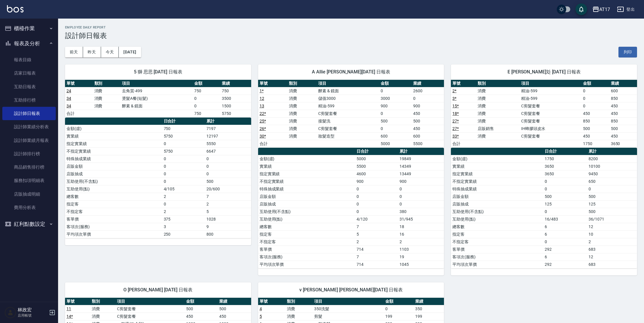 The height and width of the screenshot is (323, 644). What do you see at coordinates (376, 249) in the screenshot?
I see `td: 714` at bounding box center [376, 249].